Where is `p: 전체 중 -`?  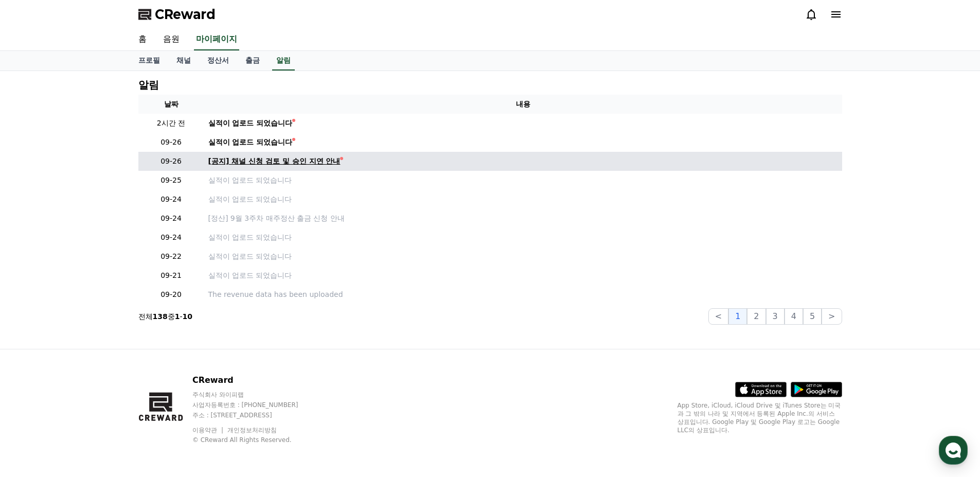
p: 전체 중 - is located at coordinates (166, 317).